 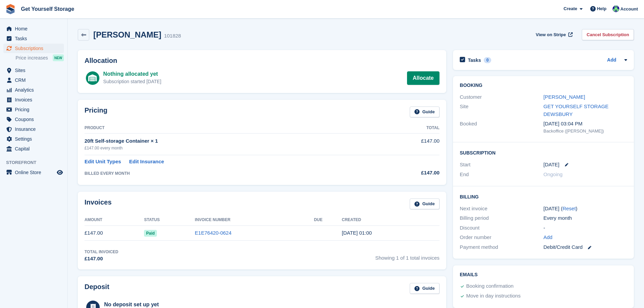 I want to click on span: Settings, so click(x=35, y=139).